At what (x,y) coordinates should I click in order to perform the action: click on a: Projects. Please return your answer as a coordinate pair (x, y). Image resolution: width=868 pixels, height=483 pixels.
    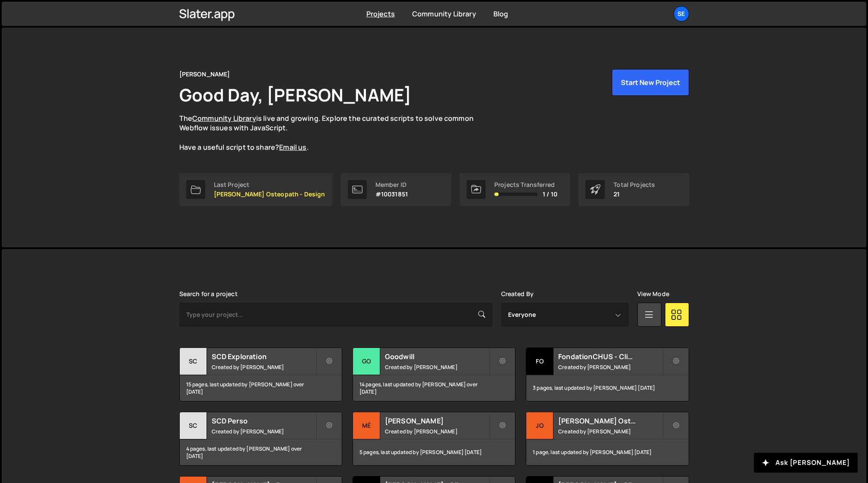
    Looking at the image, I should click on (381, 14).